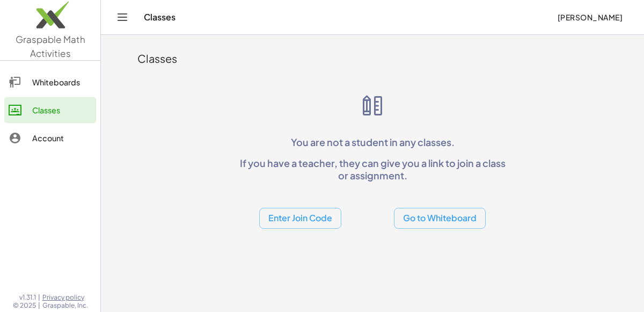 The width and height of the screenshot is (644, 312). Describe the element at coordinates (300, 218) in the screenshot. I see `button: Enter Join Code` at that location.